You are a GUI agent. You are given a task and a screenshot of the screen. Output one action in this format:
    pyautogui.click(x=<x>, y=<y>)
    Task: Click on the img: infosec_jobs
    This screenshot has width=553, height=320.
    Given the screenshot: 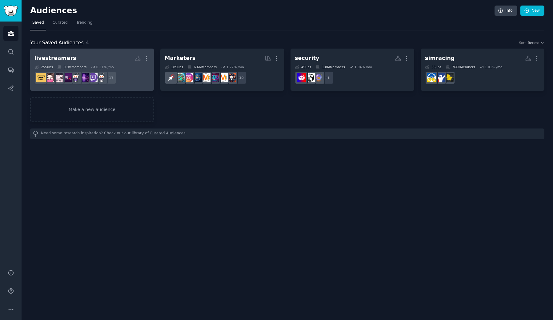 What is the action you would take?
    pyautogui.click(x=310, y=77)
    